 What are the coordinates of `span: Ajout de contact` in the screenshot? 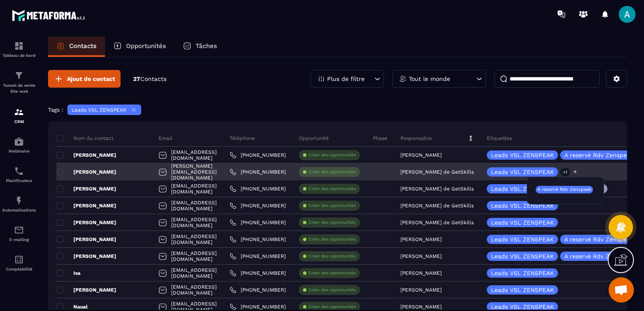 It's located at (91, 79).